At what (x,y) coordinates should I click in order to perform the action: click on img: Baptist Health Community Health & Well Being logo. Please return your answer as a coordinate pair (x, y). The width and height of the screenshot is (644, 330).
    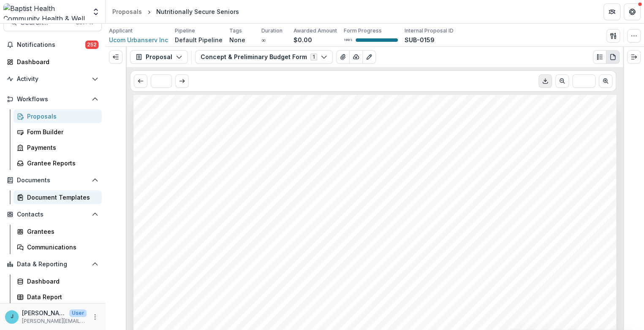
    Looking at the image, I should click on (45, 12).